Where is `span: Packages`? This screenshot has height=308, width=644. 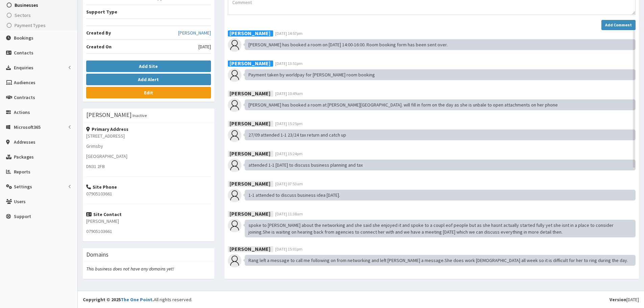
span: Packages is located at coordinates (24, 157).